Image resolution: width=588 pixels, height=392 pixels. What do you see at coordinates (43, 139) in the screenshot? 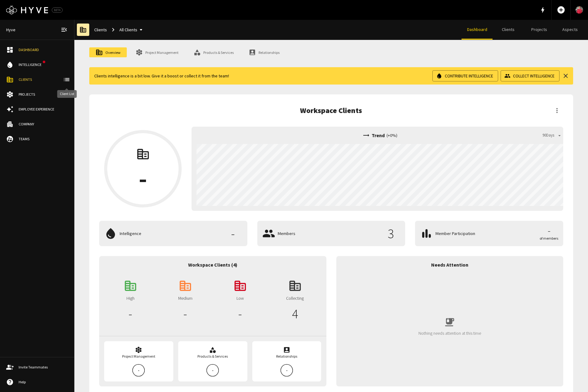
I see `div: Teams` at bounding box center [43, 139].